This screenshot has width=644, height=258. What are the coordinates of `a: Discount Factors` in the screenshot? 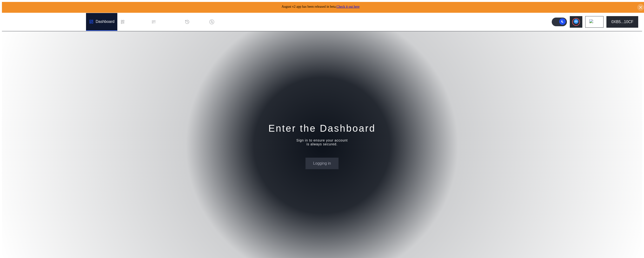 It's located at (228, 22).